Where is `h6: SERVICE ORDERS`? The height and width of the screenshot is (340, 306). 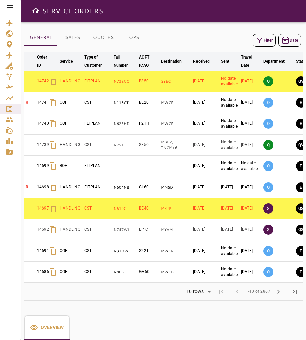 h6: SERVICE ORDERS is located at coordinates (73, 11).